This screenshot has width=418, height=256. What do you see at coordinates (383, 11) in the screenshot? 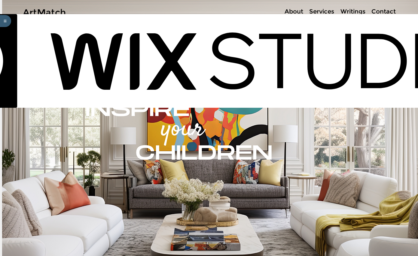
I see `a: Contact` at bounding box center [383, 11].